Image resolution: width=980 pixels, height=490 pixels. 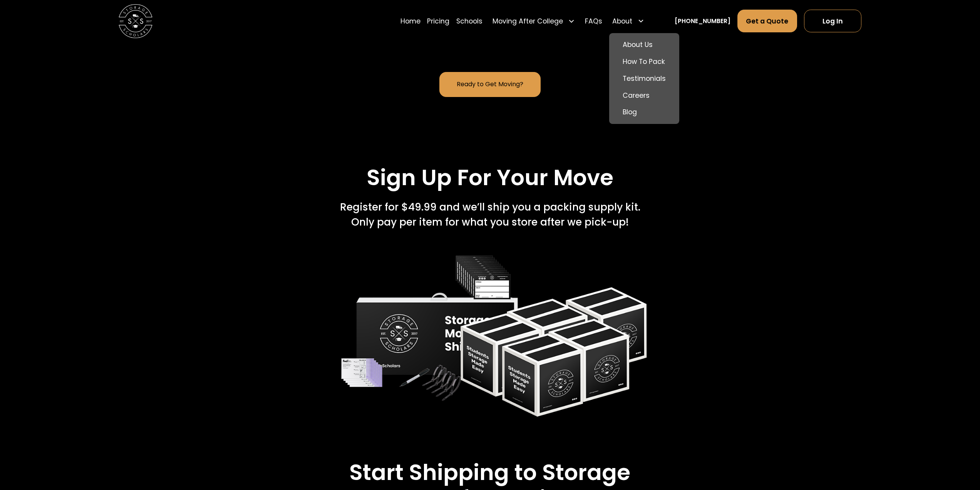 I want to click on a: About Us, so click(x=644, y=45).